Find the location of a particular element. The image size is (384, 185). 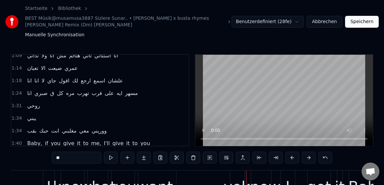

span: مش is located at coordinates (61, 55).